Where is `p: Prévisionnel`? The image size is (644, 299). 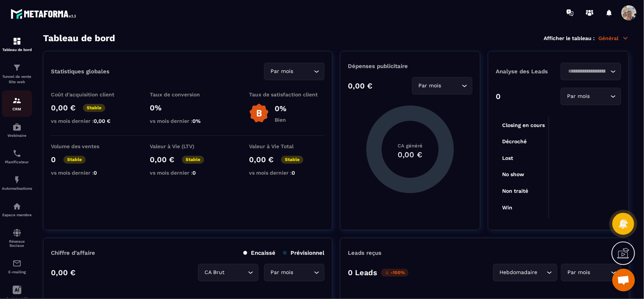
p: Prévisionnel is located at coordinates (304, 253).